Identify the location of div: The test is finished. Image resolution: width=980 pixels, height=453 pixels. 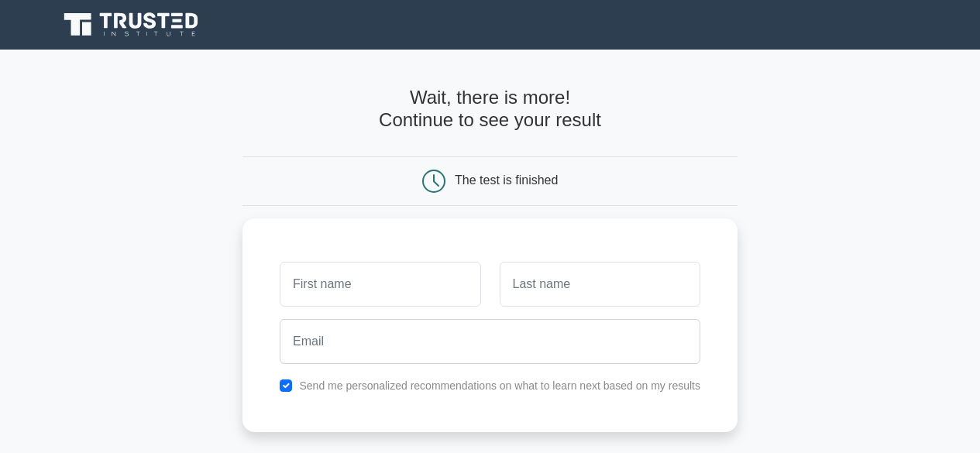
(506, 180).